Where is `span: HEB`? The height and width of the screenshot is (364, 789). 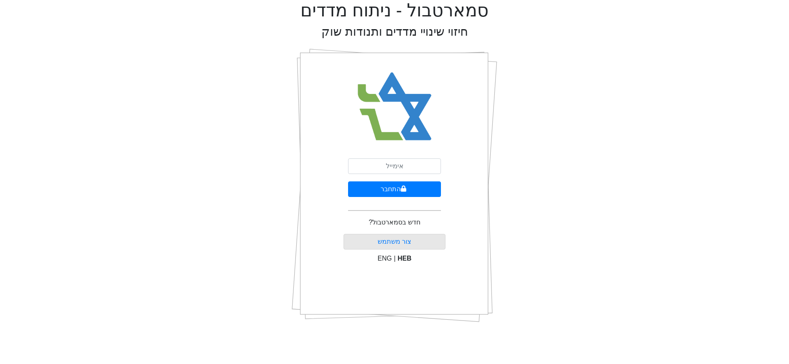
span: HEB is located at coordinates (405, 258).